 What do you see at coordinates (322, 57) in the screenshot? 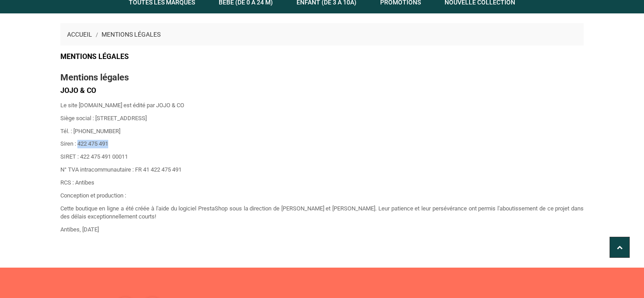
I see `h1: Mentions légales` at bounding box center [322, 57].